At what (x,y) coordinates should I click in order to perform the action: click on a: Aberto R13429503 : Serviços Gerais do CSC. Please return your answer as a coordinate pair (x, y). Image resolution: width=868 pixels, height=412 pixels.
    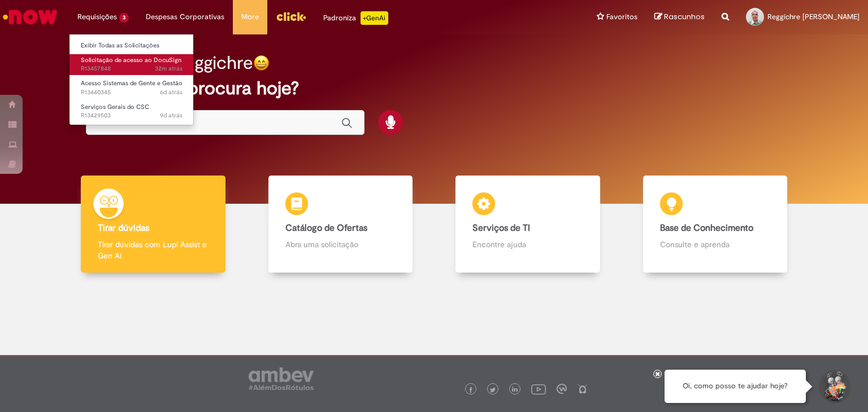
    Looking at the image, I should click on (131, 111).